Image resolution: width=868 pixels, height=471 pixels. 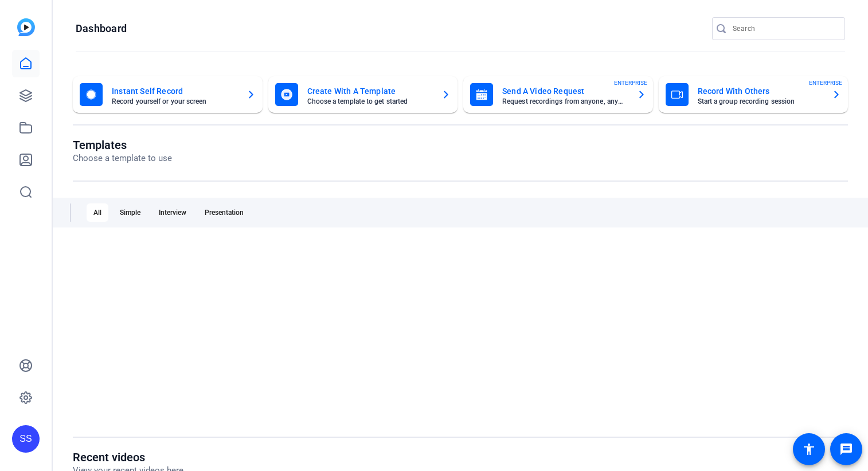 I want to click on input: Search, so click(x=784, y=29).